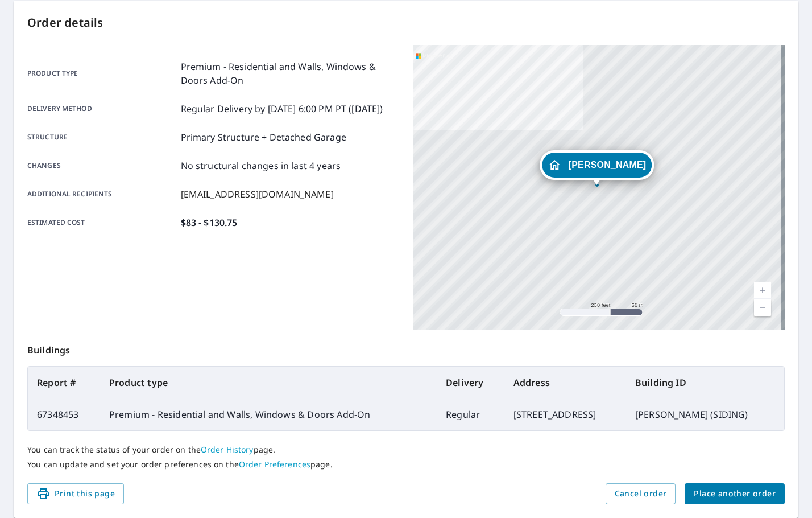  I want to click on p: No structural changes in last 4 years, so click(261, 165).